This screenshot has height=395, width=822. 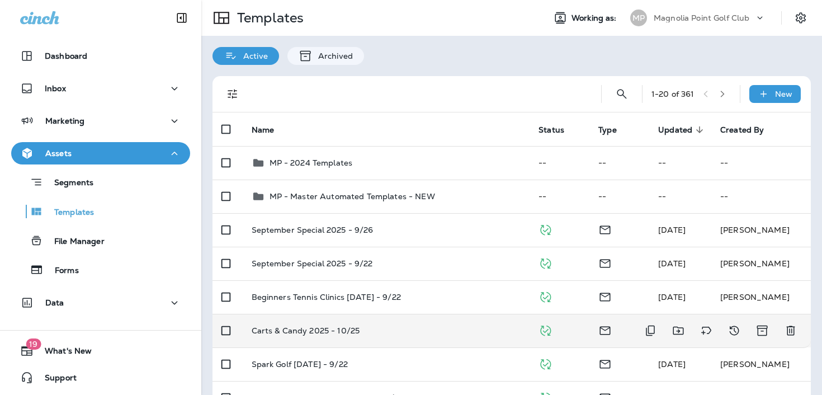 What do you see at coordinates (702, 18) in the screenshot?
I see `p: Magnolia Point Golf Club` at bounding box center [702, 18].